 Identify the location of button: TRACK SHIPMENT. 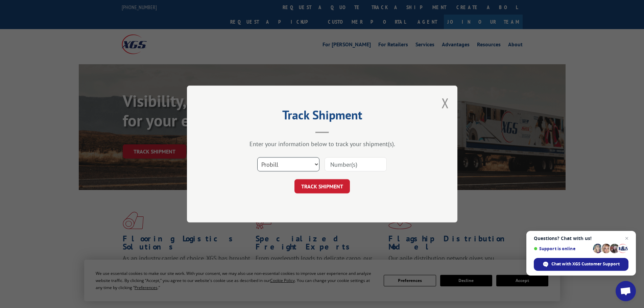
(322, 186).